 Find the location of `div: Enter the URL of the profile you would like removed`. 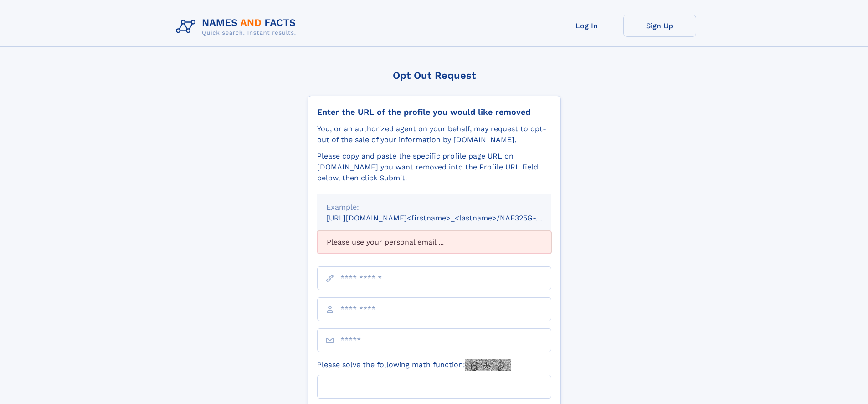

div: Enter the URL of the profile you would like removed is located at coordinates (434, 112).